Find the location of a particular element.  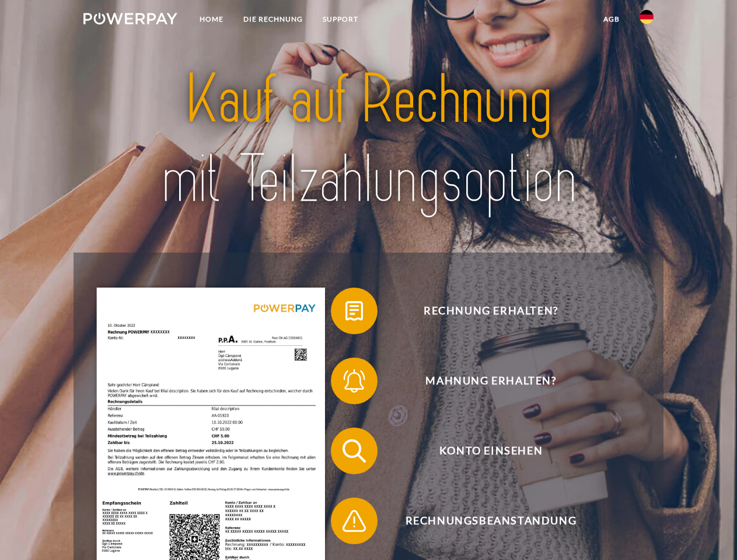

button: Mahnung erhalten? is located at coordinates (483, 381).